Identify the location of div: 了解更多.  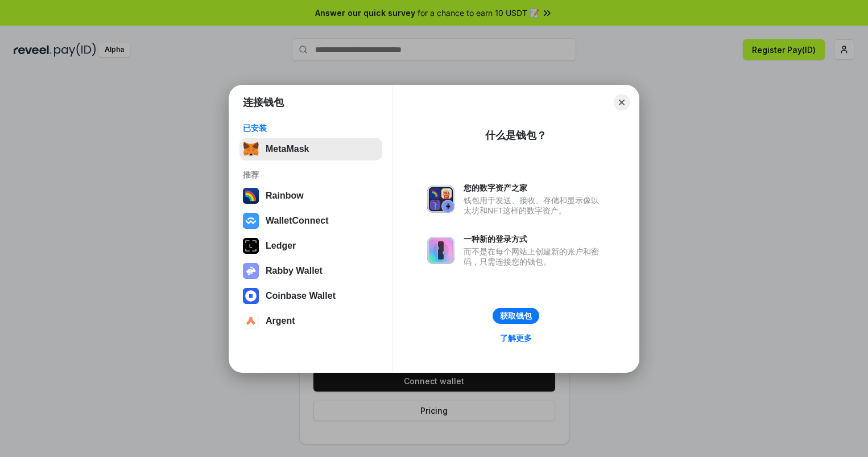
(516, 338).